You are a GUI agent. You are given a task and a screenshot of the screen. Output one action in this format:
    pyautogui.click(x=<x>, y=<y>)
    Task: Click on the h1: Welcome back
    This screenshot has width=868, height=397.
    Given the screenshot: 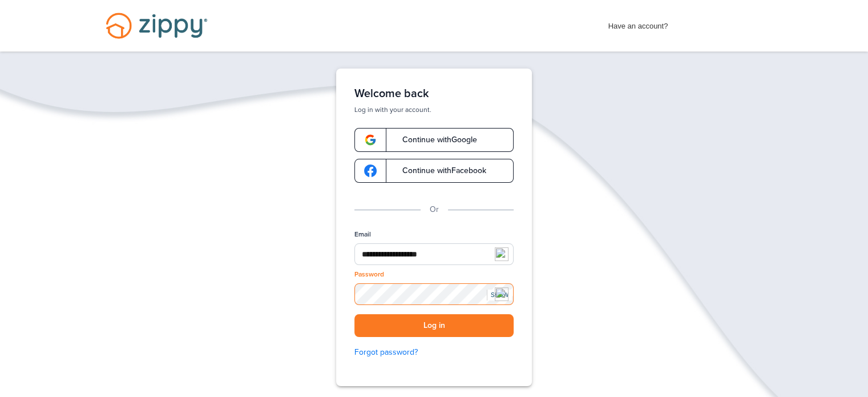 What is the action you would take?
    pyautogui.click(x=434, y=94)
    